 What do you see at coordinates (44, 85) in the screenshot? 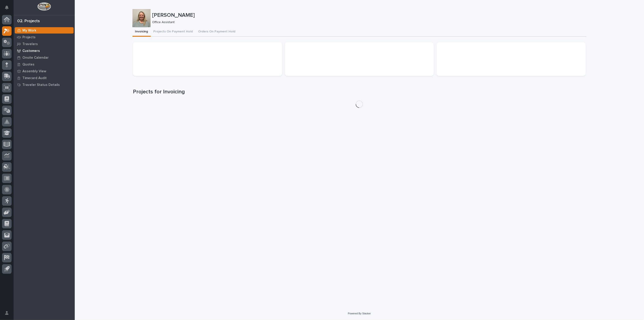
I see `a: Traveler Status Details` at bounding box center [44, 85].